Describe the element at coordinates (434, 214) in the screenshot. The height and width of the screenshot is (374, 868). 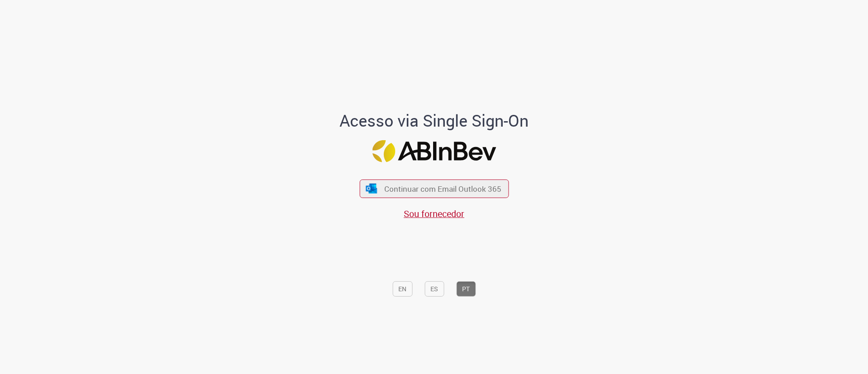
I see `span: Sou fornecedor` at that location.